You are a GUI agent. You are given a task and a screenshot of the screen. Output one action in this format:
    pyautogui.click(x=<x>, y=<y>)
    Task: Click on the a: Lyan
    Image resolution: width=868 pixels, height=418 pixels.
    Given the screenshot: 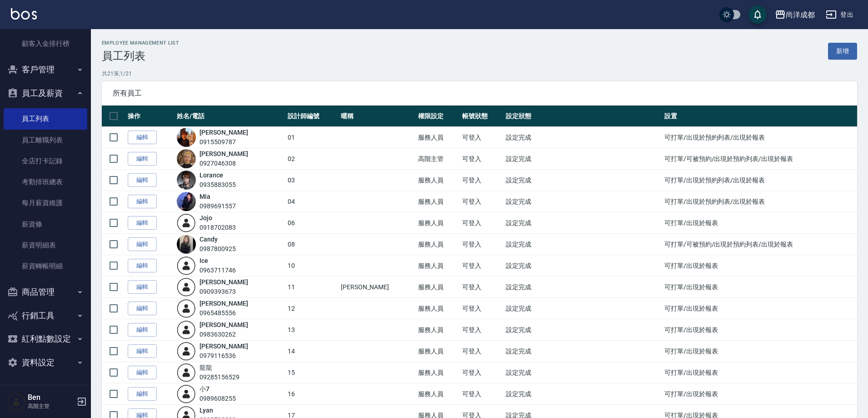 What is the action you would take?
    pyautogui.click(x=206, y=410)
    